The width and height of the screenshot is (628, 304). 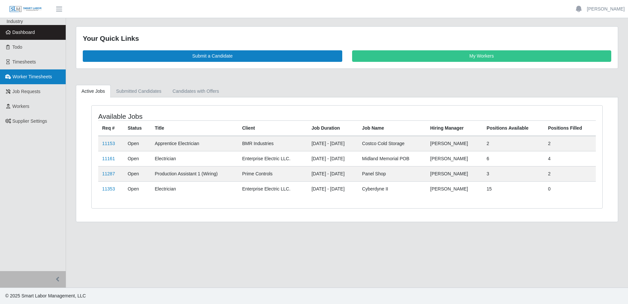 I want to click on th: Job Name, so click(x=392, y=128).